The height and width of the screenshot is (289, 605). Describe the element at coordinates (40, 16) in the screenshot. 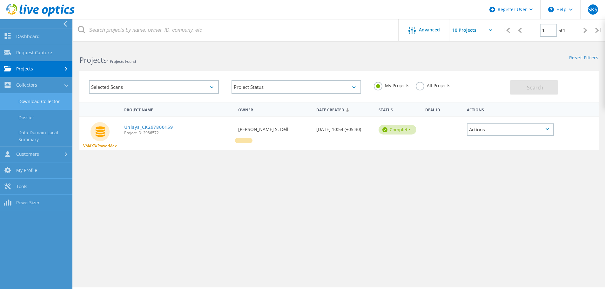

I see `a: Live Optics Dashboard` at that location.